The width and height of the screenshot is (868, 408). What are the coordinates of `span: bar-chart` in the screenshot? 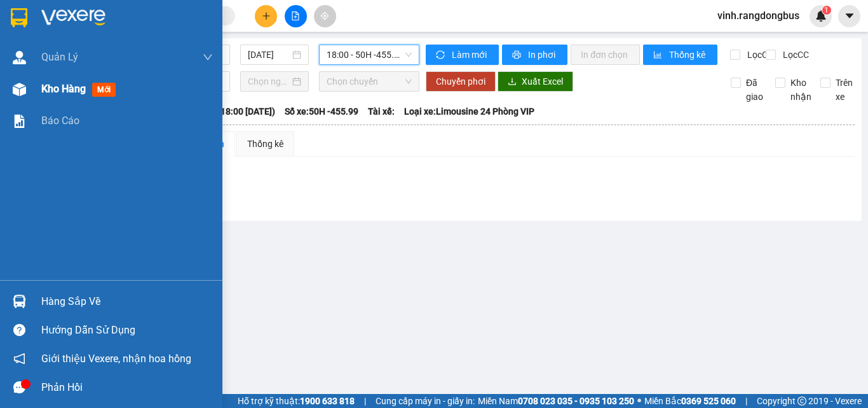 It's located at (658, 56).